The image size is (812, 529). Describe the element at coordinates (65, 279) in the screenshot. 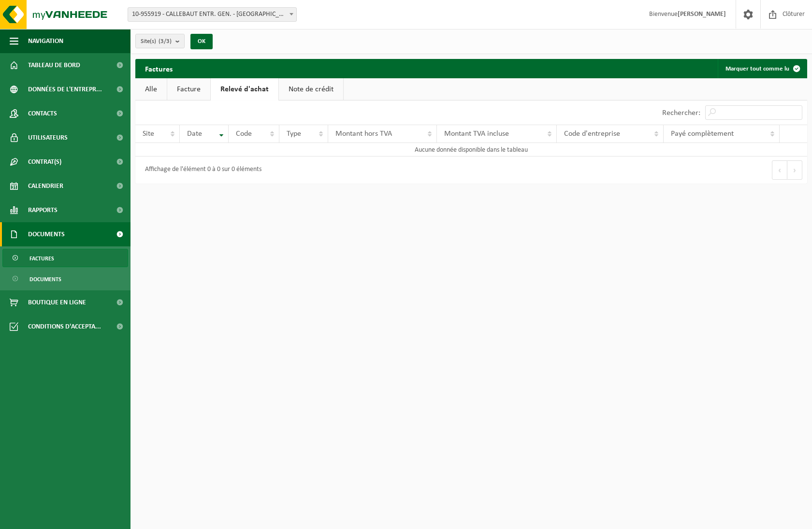

I see `a: Documents` at that location.